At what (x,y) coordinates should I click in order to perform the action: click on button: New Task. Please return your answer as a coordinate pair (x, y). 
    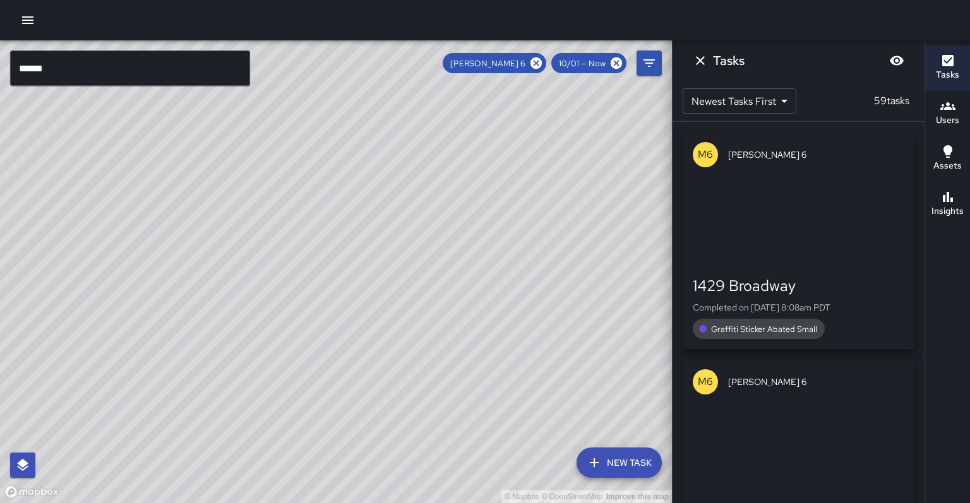
    Looking at the image, I should click on (619, 463).